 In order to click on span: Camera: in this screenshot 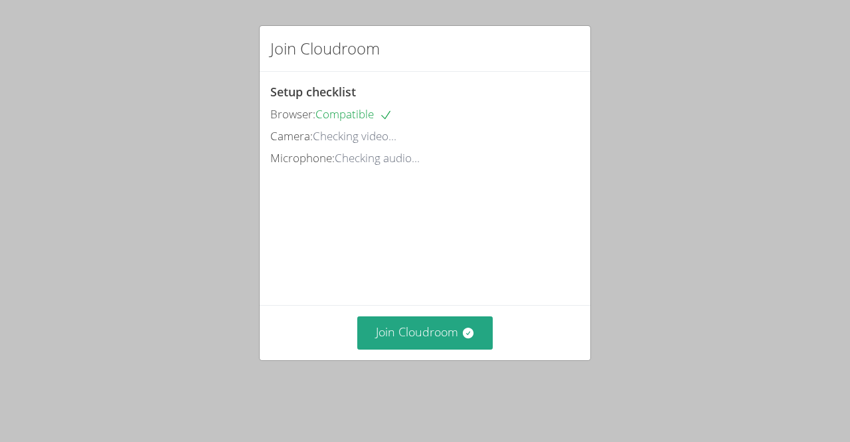, I will do `click(291, 135)`.